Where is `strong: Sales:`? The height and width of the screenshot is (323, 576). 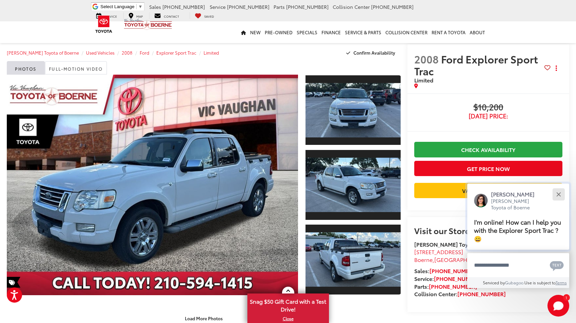
strong: Sales: is located at coordinates (446, 271).